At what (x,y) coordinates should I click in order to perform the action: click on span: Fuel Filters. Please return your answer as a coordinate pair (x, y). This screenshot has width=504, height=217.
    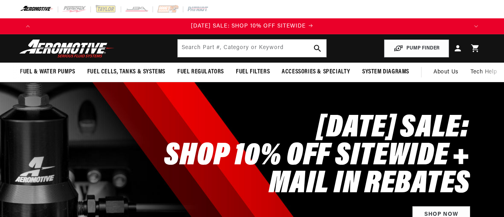
    Looking at the image, I should click on (253, 72).